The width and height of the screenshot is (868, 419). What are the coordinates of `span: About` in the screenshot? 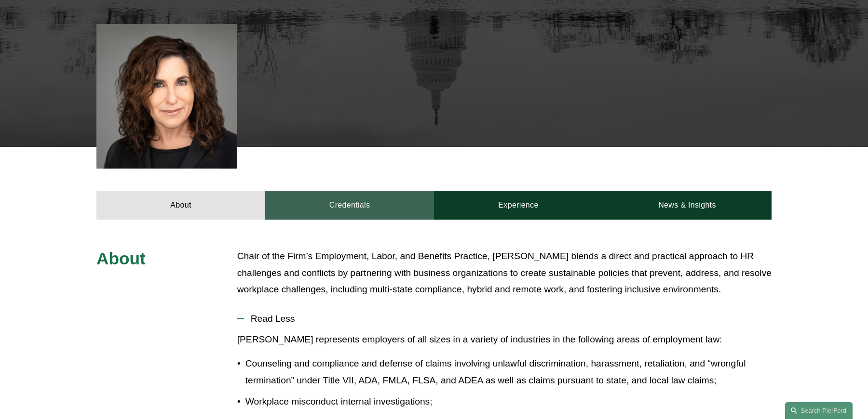 It's located at (121, 258).